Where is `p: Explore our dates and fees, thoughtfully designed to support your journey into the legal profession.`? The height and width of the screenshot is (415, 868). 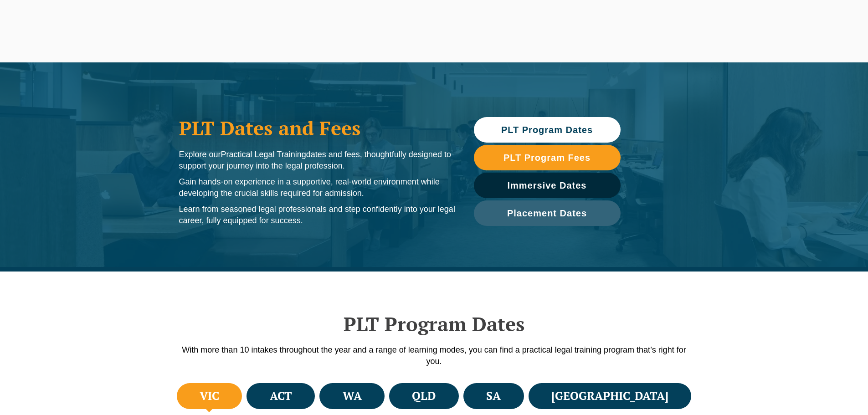
p: Explore our dates and fees, thoughtfully designed to support your journey into the legal profession. is located at coordinates (317, 161).